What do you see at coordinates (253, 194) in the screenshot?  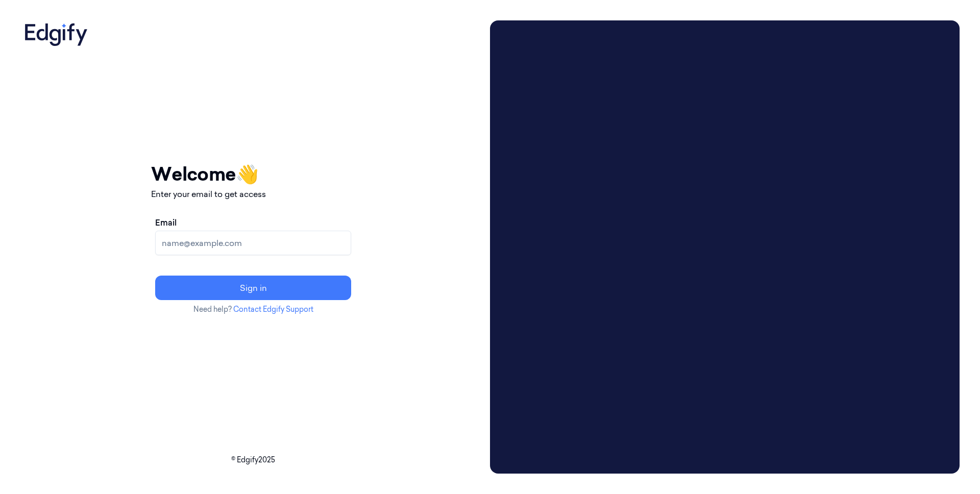 I see `p: Enter your email to get access` at bounding box center [253, 194].